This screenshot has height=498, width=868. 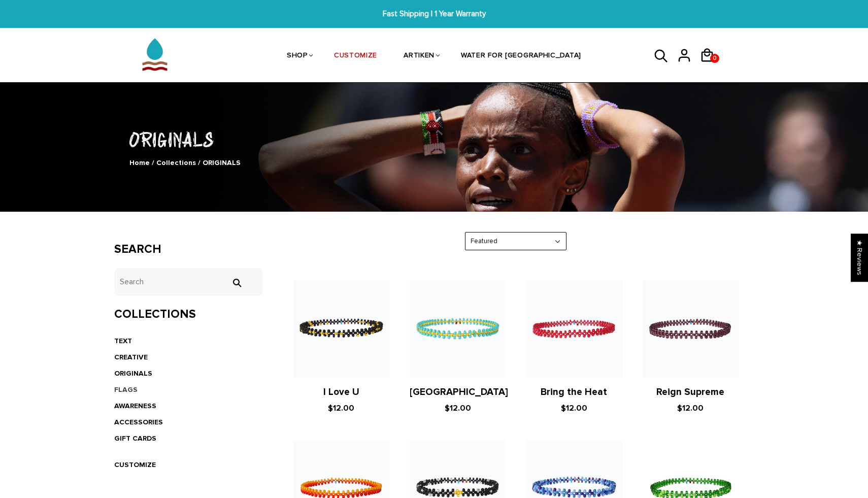 I want to click on a: SHOP, so click(x=297, y=57).